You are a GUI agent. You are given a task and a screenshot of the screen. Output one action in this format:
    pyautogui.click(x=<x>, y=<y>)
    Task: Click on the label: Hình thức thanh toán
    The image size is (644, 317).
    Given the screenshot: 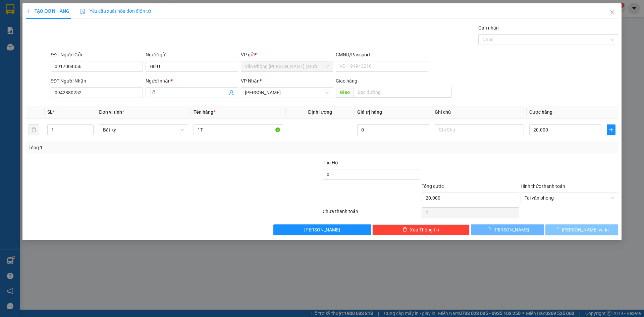 What is the action you would take?
    pyautogui.click(x=543, y=186)
    